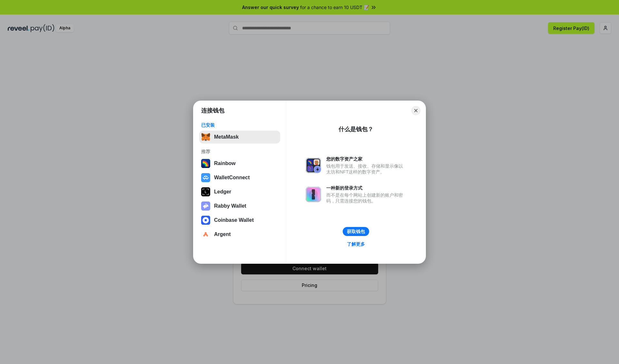 Image resolution: width=619 pixels, height=364 pixels. I want to click on div: 您的数字资产之家, so click(366, 159).